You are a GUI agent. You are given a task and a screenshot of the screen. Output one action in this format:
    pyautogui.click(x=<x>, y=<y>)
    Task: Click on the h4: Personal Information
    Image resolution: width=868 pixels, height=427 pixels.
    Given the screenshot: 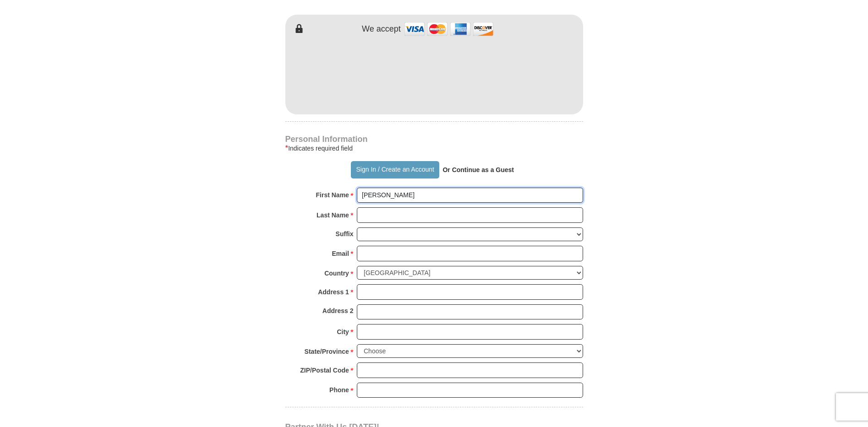 What is the action you would take?
    pyautogui.click(x=434, y=139)
    